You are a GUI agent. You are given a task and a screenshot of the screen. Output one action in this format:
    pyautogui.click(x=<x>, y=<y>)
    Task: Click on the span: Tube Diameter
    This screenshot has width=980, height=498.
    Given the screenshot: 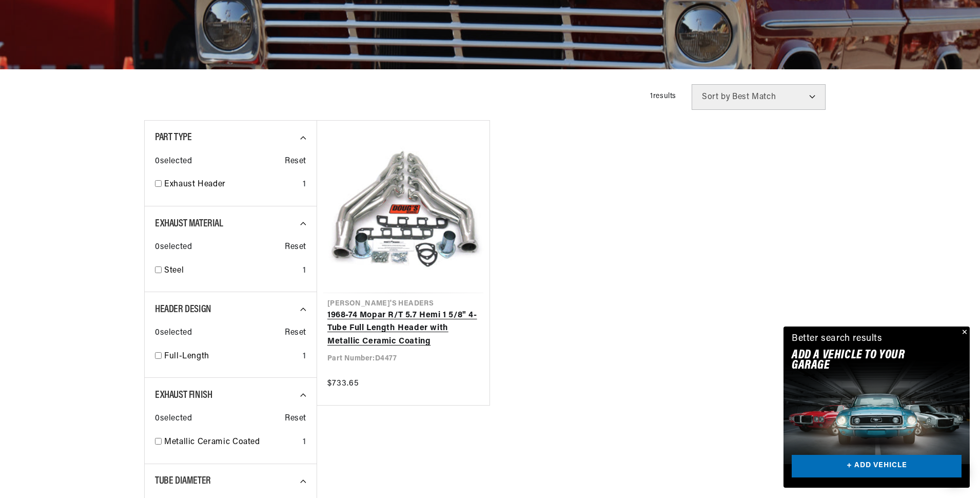 What is the action you would take?
    pyautogui.click(x=183, y=481)
    